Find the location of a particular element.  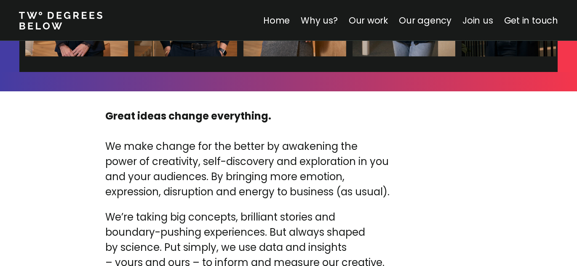

a: Our work is located at coordinates (368, 20).